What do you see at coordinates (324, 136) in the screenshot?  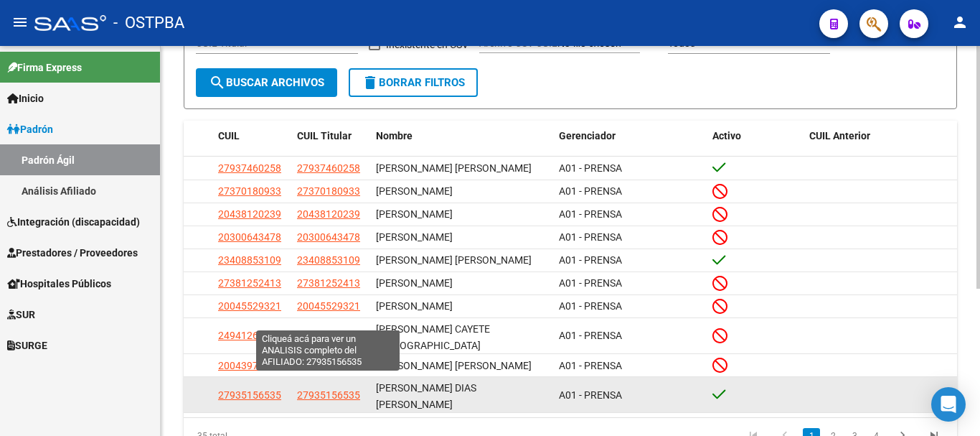 I see `span: CUIL Titular` at bounding box center [324, 136].